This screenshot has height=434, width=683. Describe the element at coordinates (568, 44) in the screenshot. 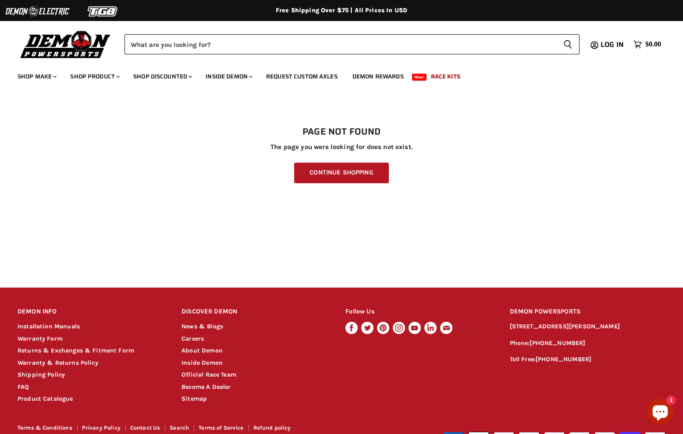

I see `button: Search` at that location.